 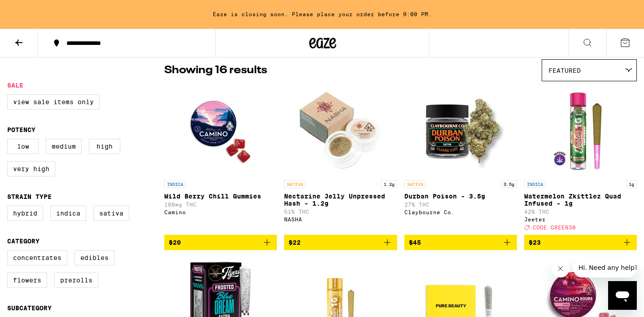 I want to click on div: Claybourne Co., so click(x=460, y=212).